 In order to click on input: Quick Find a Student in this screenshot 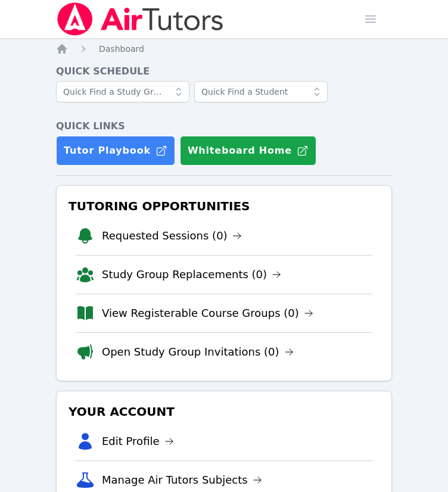, I will do `click(260, 92)`.